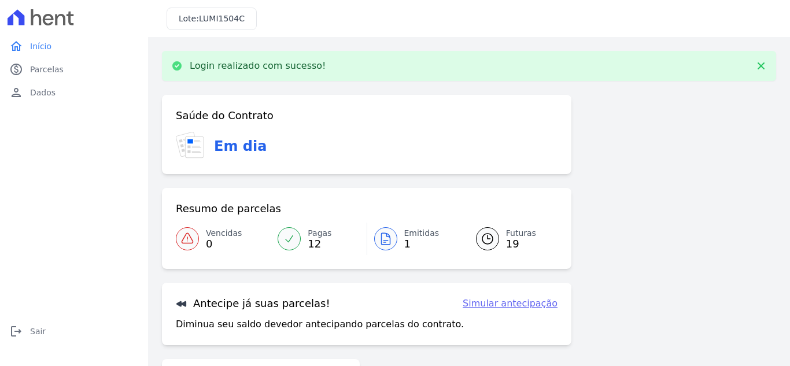  I want to click on span: Pagas, so click(319, 233).